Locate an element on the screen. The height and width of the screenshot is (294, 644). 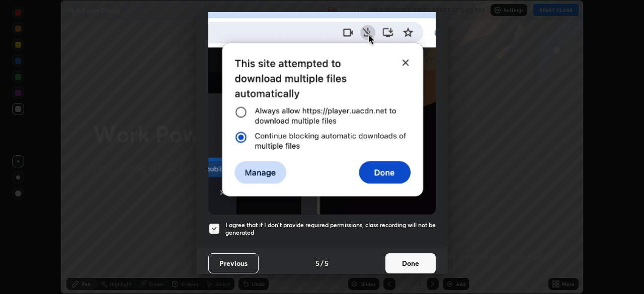
h5: I agree that if I don't provide required permissions, class recording will not be generated is located at coordinates (331, 229).